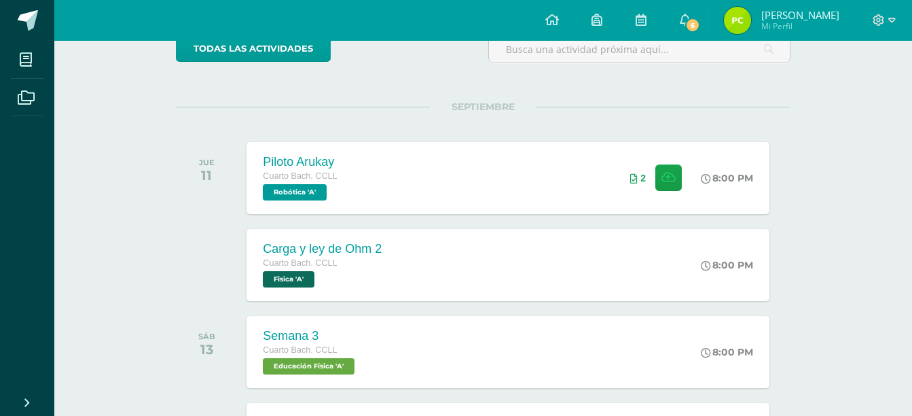 This screenshot has width=912, height=416. What do you see at coordinates (308, 366) in the screenshot?
I see `span: Educación Física 'A'` at bounding box center [308, 366].